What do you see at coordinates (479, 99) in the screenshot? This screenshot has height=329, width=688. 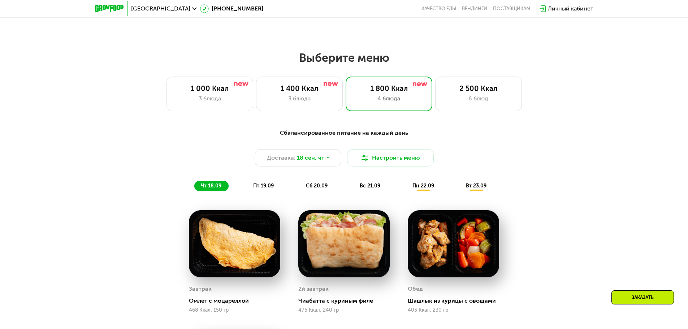 I see `div: 6 блюд` at bounding box center [479, 99].